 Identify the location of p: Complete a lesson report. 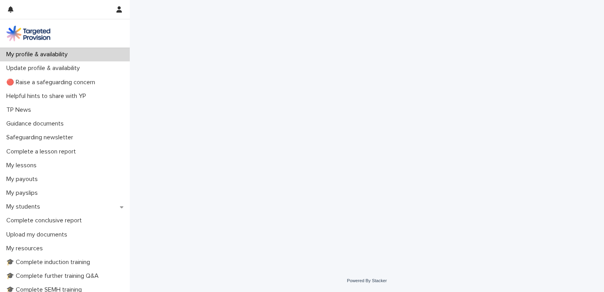
(42, 151).